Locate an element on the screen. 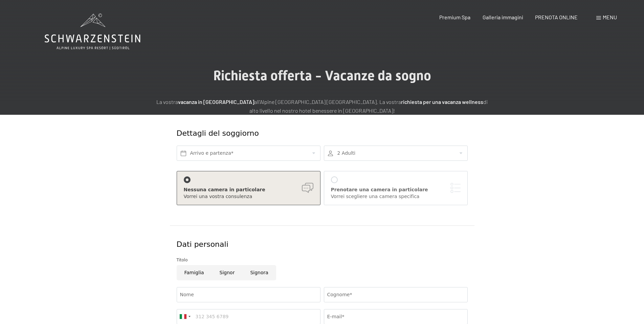  span: Galleria immagini is located at coordinates (503, 17).